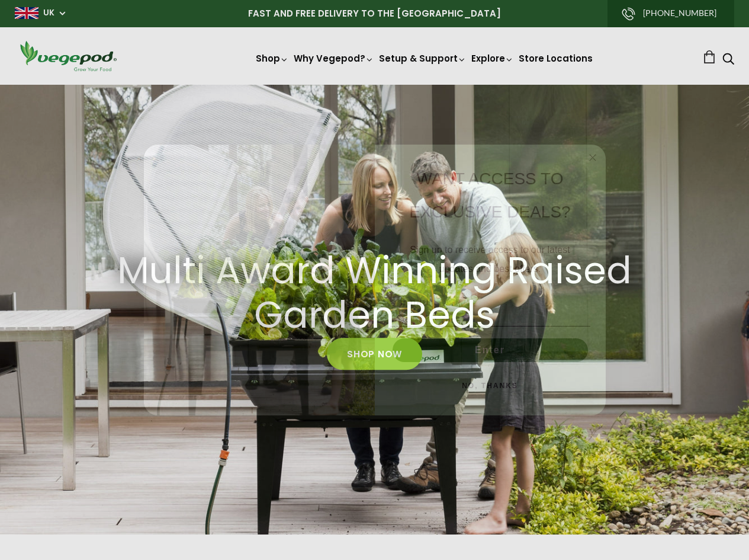  What do you see at coordinates (490, 195) in the screenshot?
I see `span: WANT ACCESS TO EXCLUSIVE DEALS?` at bounding box center [490, 195].